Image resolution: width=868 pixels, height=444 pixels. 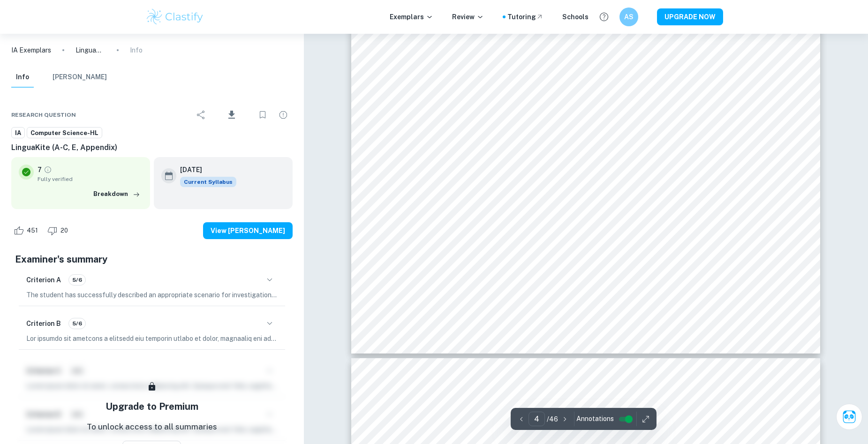 What do you see at coordinates (208, 182) in the screenshot?
I see `div: This exemplar is based on the current syllabus. Feel free to refer to it for inspiration/ideas wh...` at bounding box center [208, 182].